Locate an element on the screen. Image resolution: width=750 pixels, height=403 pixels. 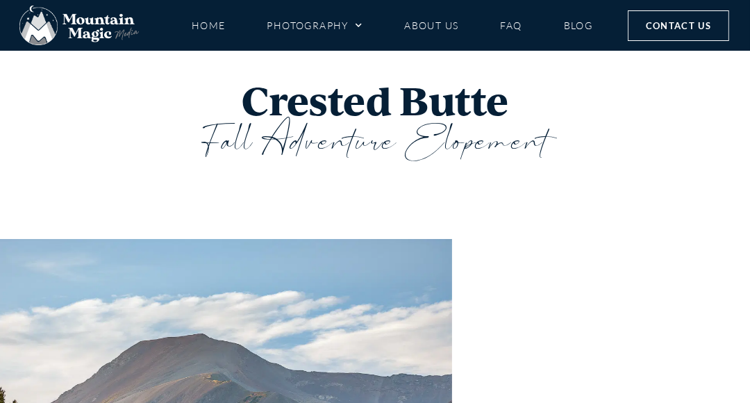
nav: Menu is located at coordinates (393, 25).